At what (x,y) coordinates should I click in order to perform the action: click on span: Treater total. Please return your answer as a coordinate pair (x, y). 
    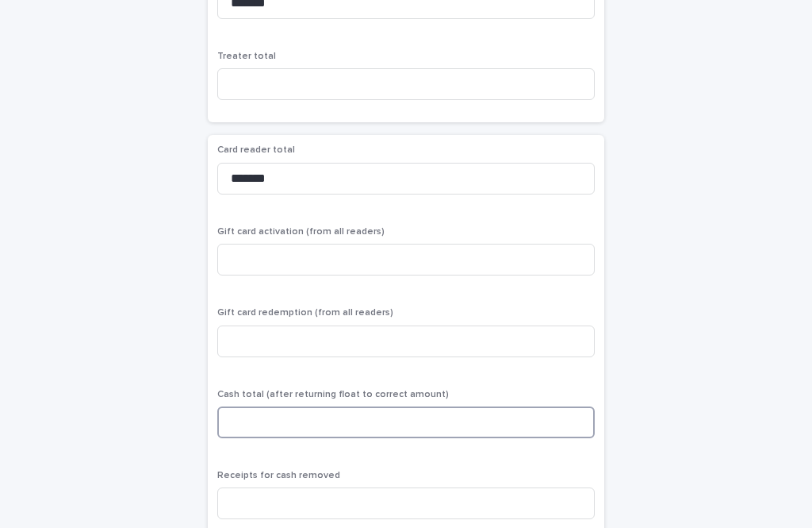
    Looking at the image, I should click on (246, 56).